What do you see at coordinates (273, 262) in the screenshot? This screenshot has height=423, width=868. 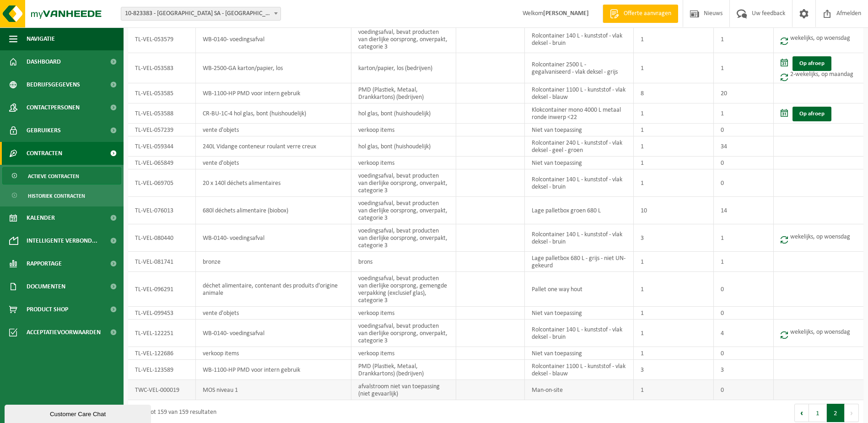 I see `td: bronze` at bounding box center [273, 262].